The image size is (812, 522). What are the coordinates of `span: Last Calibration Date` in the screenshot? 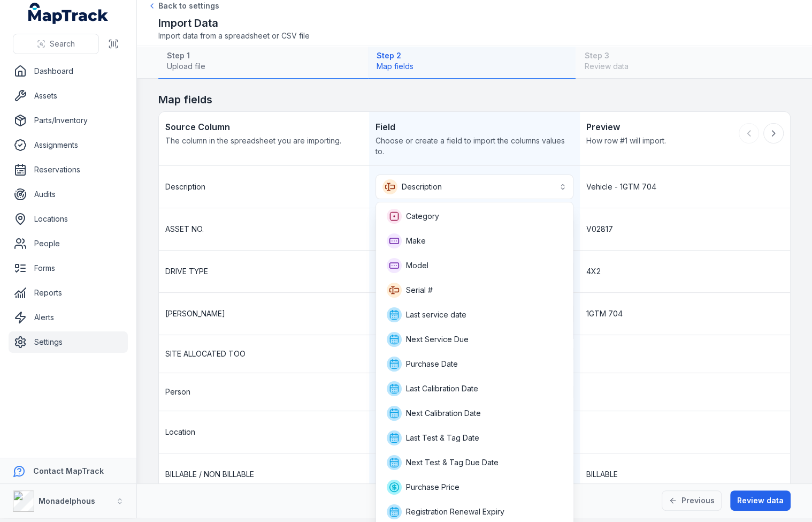 It's located at (442, 389).